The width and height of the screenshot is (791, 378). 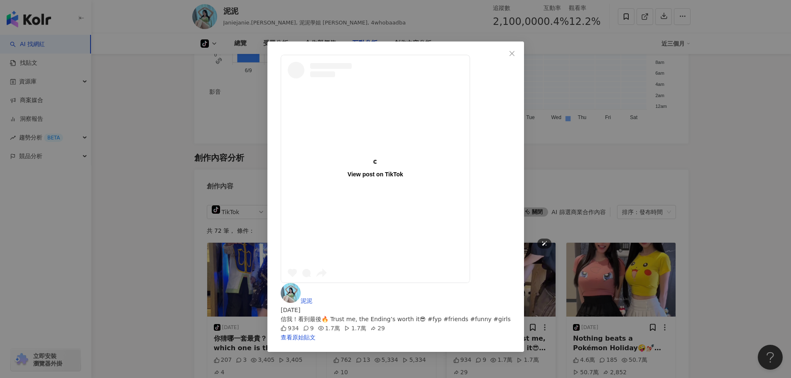 What do you see at coordinates (297, 301) in the screenshot?
I see `a: KOL Avatar泥泥` at bounding box center [297, 301].